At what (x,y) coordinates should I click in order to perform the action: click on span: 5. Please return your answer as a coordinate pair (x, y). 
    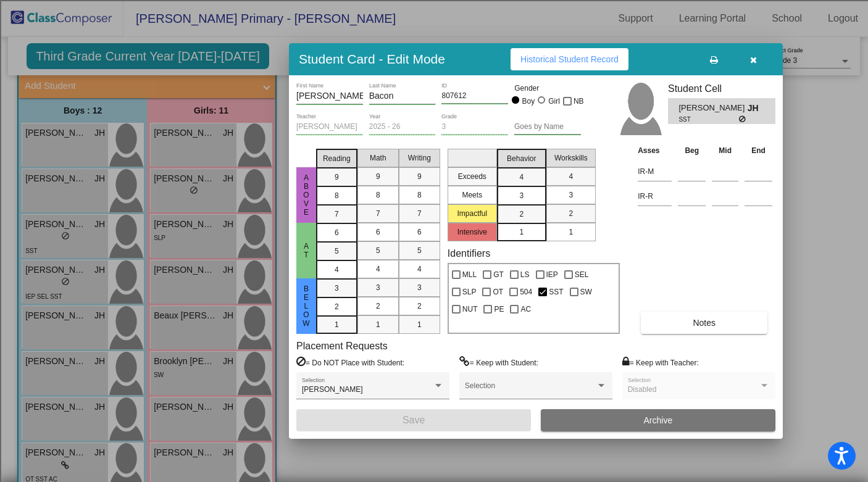
    Looking at the image, I should click on (336, 251).